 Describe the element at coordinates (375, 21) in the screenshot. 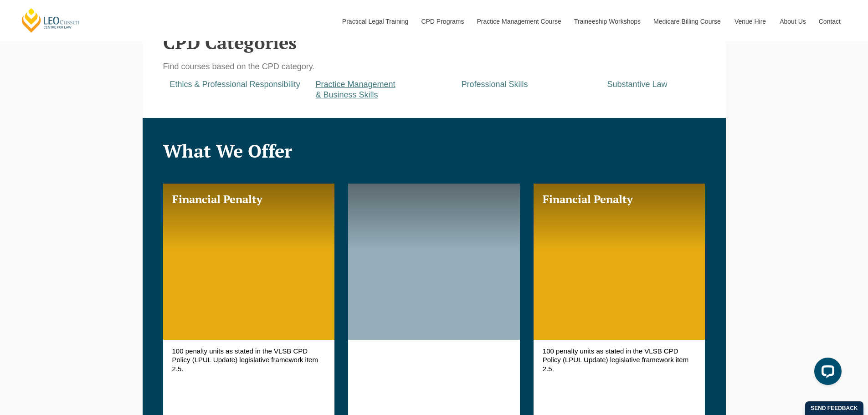

I see `a: Practical Legal Training` at that location.